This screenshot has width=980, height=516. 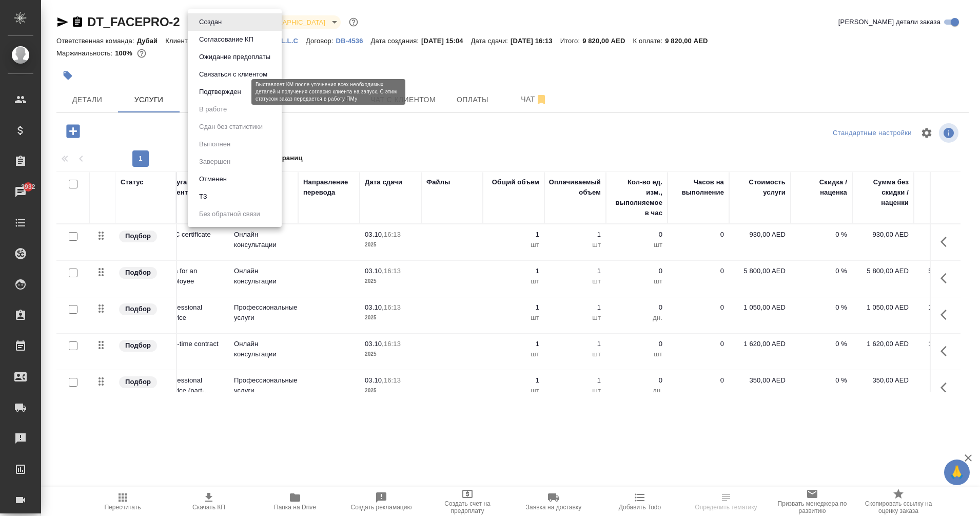 I want to click on button: Создан, so click(x=210, y=22).